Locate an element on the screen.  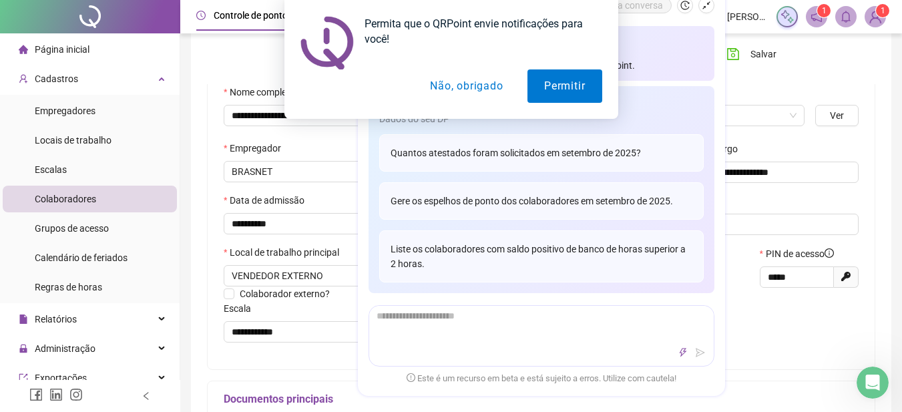
button: send is located at coordinates (700, 352).